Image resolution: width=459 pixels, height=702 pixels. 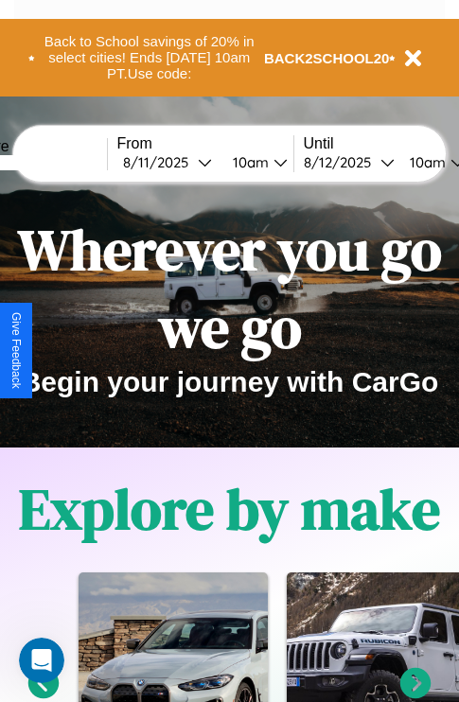 I want to click on div: 8 / 11 / 2025, so click(x=160, y=162).